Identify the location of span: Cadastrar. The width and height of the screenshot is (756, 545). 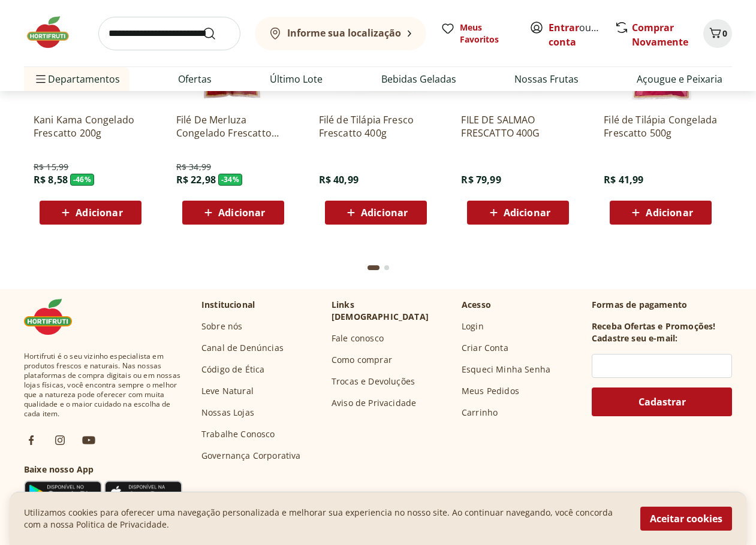
(662, 402).